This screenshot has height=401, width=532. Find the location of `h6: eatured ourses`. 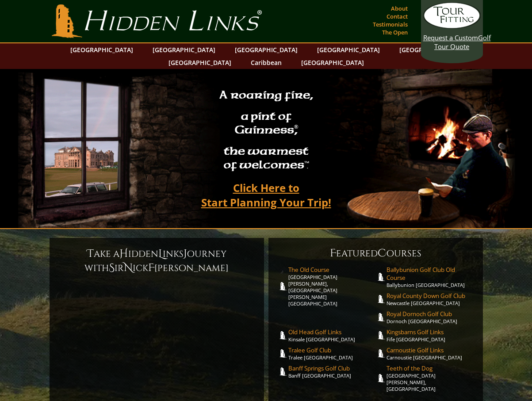

h6: eatured ourses is located at coordinates (376, 253).